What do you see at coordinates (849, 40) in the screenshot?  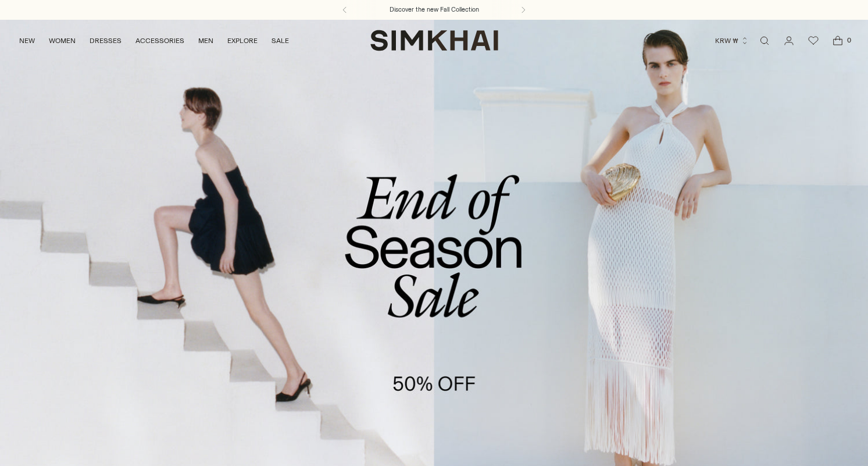 I see `span: 0` at bounding box center [849, 40].